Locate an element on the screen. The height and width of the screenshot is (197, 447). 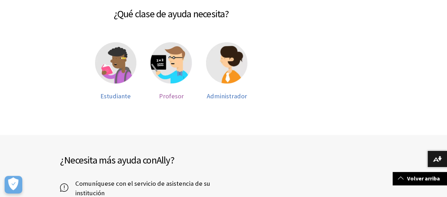
a: Estudiante Estudiante is located at coordinates (115, 71).